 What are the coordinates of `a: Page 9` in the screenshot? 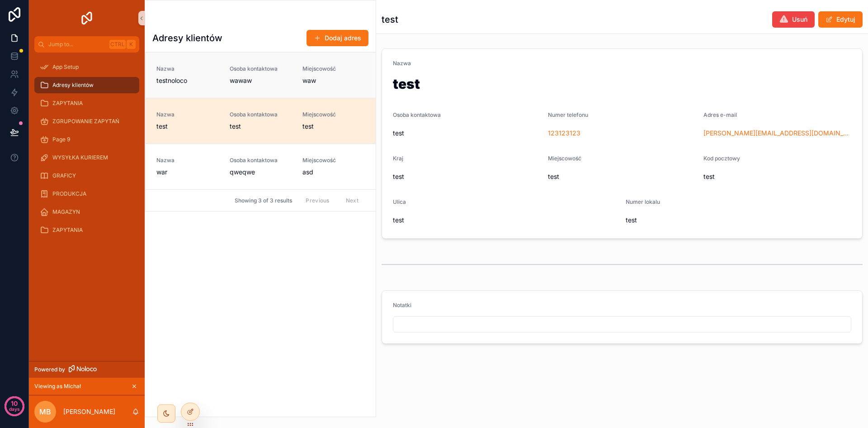 It's located at (87, 139).